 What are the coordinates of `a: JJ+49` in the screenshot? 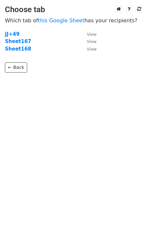 It's located at (12, 34).